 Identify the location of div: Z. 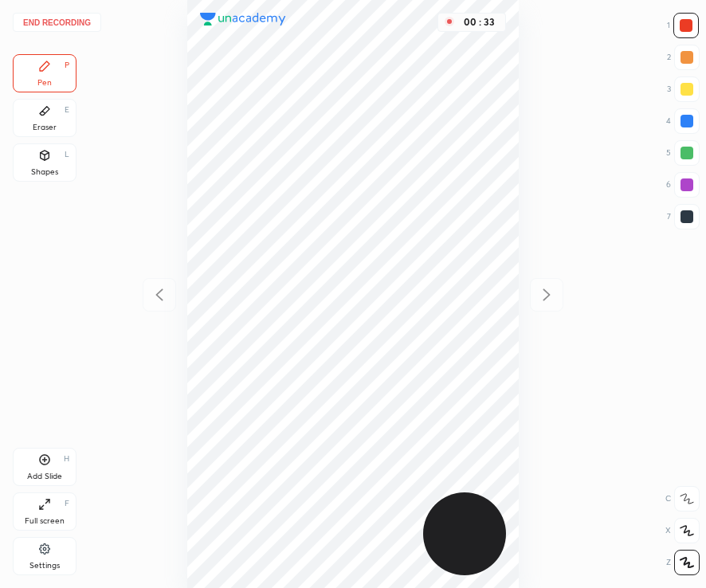
(683, 563).